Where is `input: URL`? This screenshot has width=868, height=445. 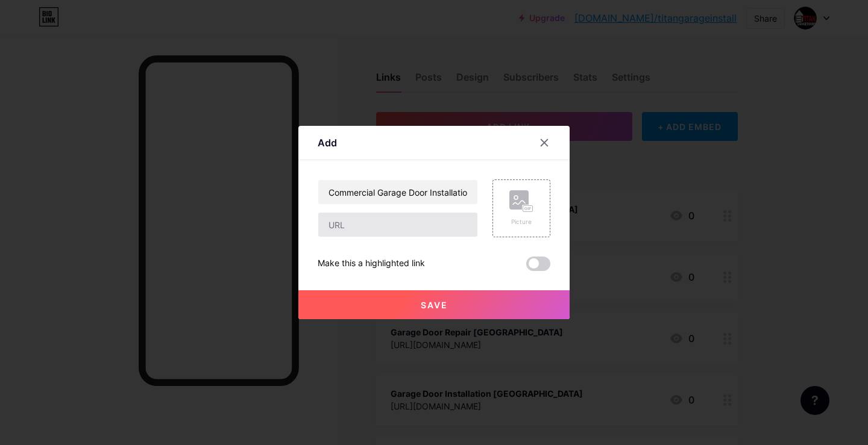 input: URL is located at coordinates (398, 225).